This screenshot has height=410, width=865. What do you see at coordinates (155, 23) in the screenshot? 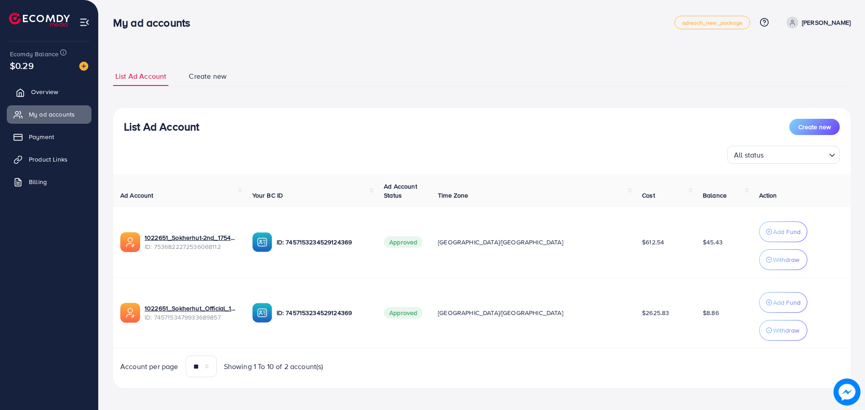
I see `h3: My ad accounts` at bounding box center [155, 23].